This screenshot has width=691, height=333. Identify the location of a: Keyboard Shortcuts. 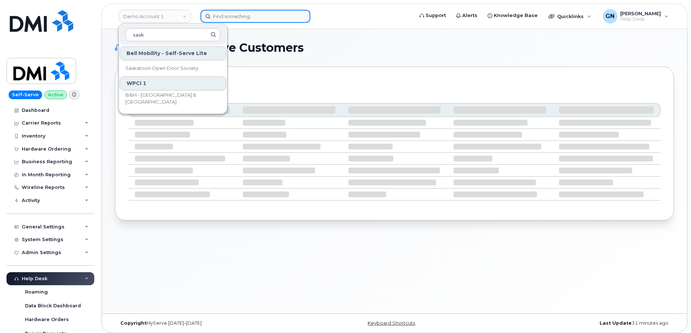
(391, 323).